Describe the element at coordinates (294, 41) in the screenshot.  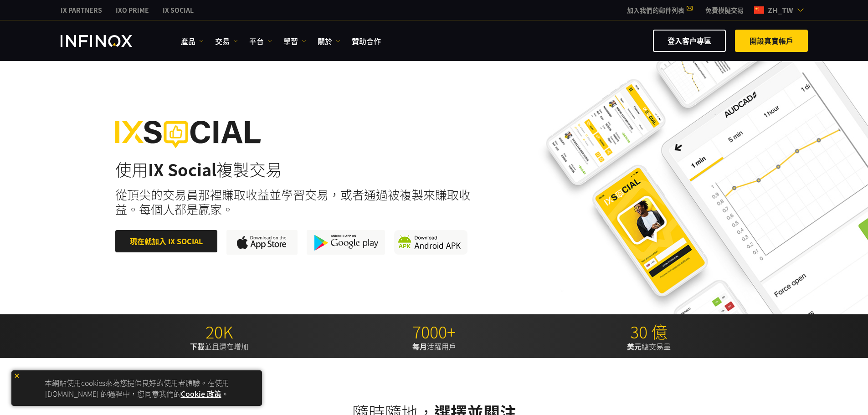
I see `a: 學習` at that location.